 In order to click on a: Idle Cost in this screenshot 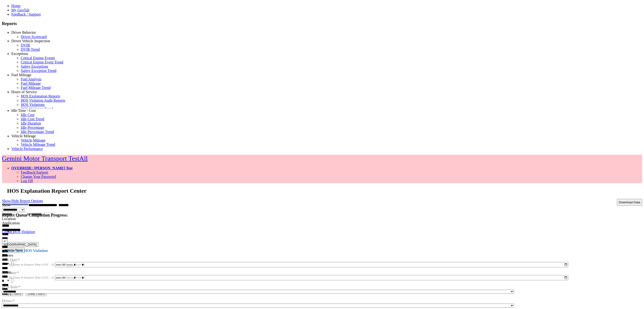, I will do `click(28, 115)`.